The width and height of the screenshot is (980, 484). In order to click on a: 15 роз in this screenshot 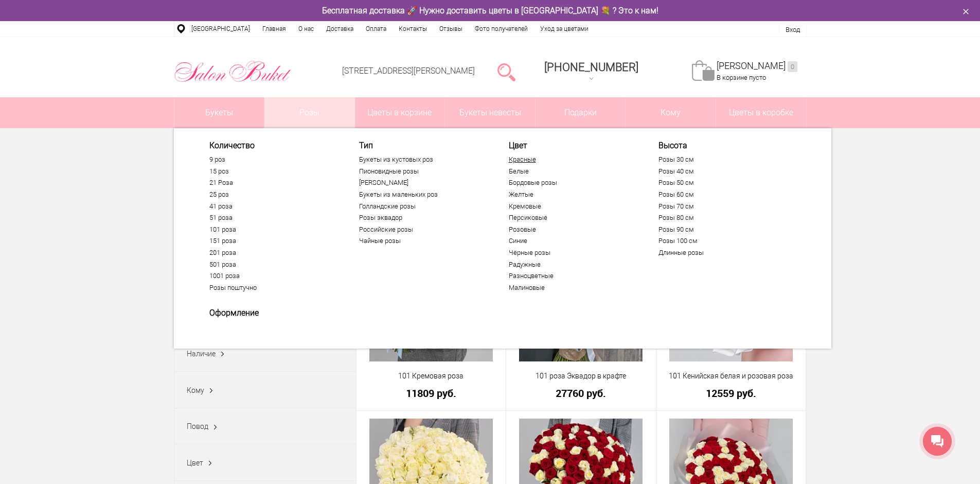, I will do `click(272, 171)`.